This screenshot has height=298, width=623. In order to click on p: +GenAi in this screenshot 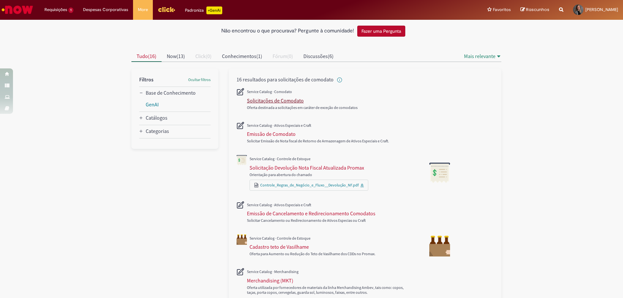, I will do `click(214, 10)`.